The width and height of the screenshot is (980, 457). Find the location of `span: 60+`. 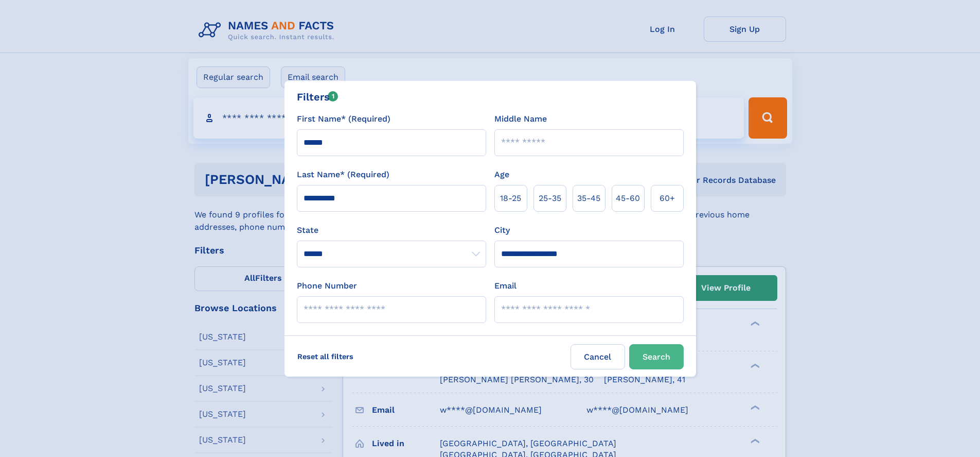

span: 60+ is located at coordinates (667, 198).